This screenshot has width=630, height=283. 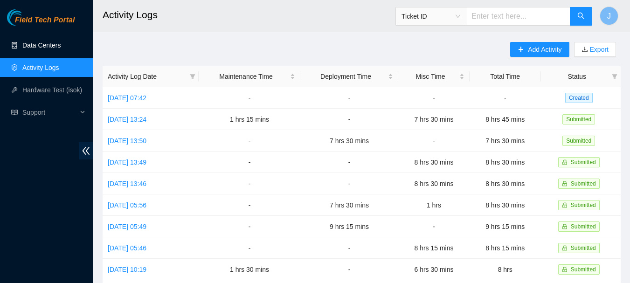 What do you see at coordinates (609, 16) in the screenshot?
I see `span: J` at bounding box center [609, 16].